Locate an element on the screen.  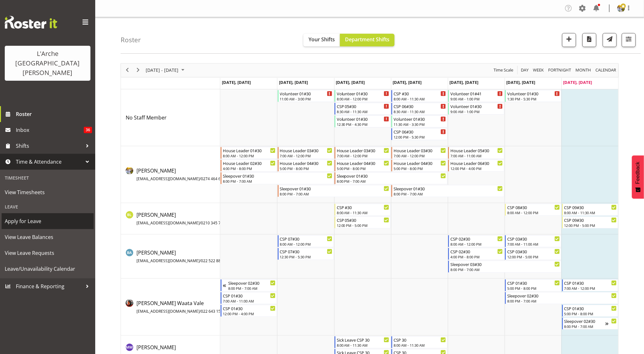
button: August 2025 is located at coordinates (166, 70).